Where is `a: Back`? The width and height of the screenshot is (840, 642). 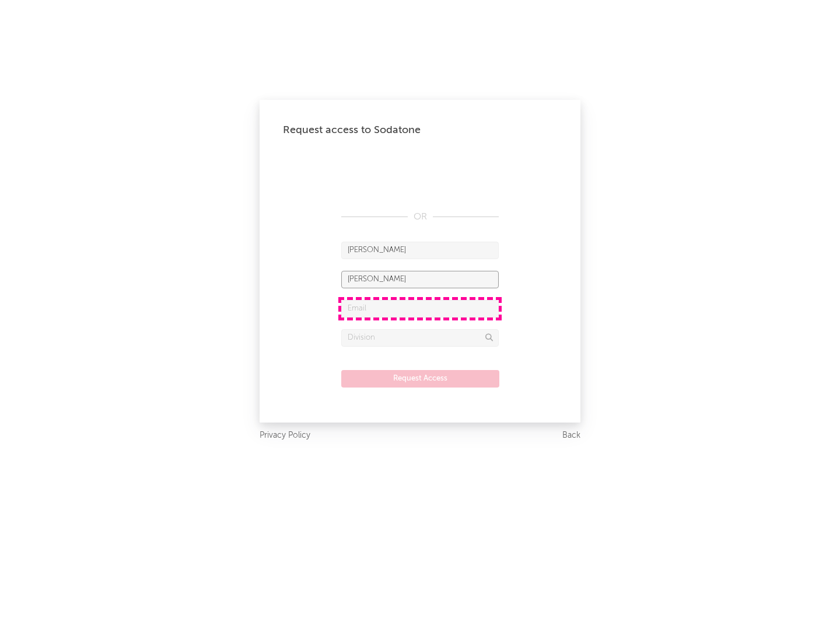 a: Back is located at coordinates (570, 435).